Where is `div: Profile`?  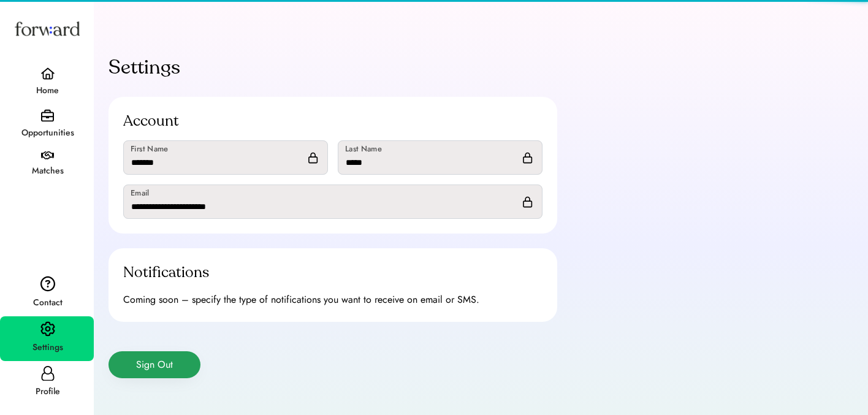 div: Profile is located at coordinates (47, 392).